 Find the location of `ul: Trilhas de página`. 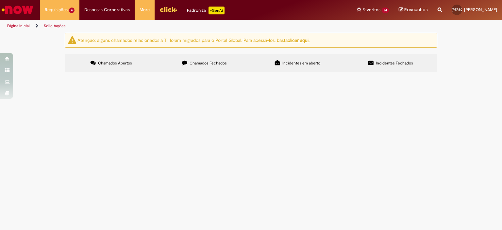

ul: Trilhas de página is located at coordinates (167, 26).